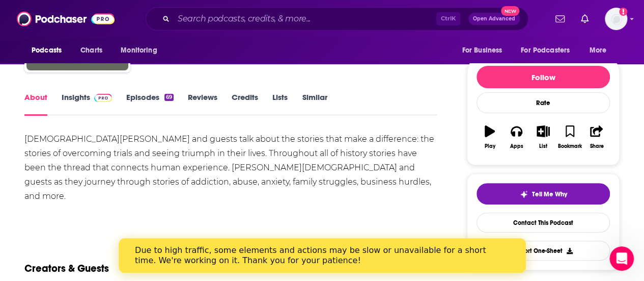  I want to click on a: About, so click(35, 104).